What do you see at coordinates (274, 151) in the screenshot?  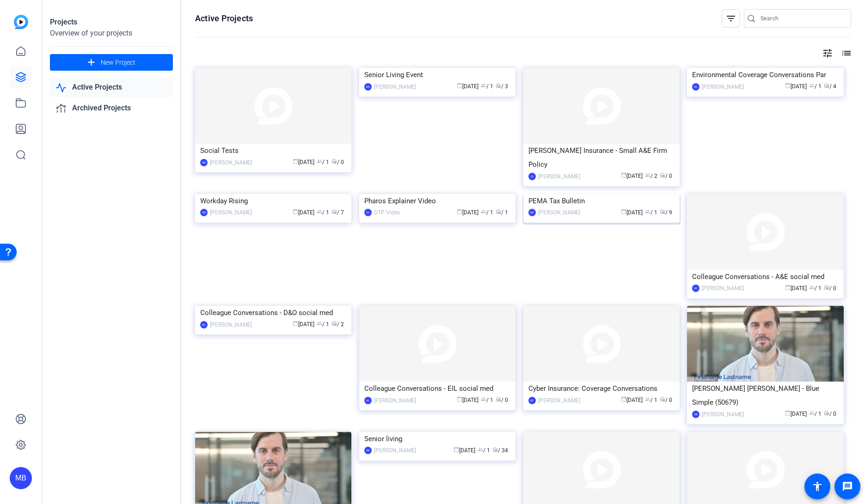 I see `div: Social Tests` at bounding box center [274, 151].